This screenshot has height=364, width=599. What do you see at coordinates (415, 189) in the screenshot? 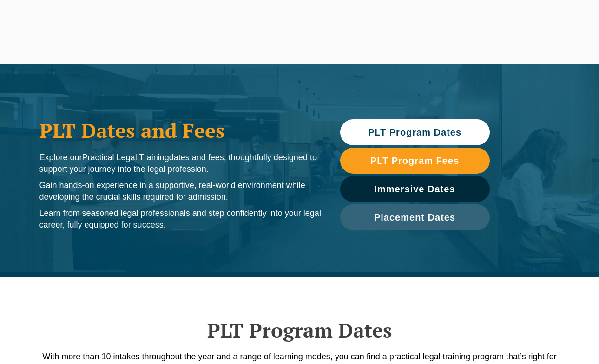
I see `a: Immersive Dates` at bounding box center [415, 189].